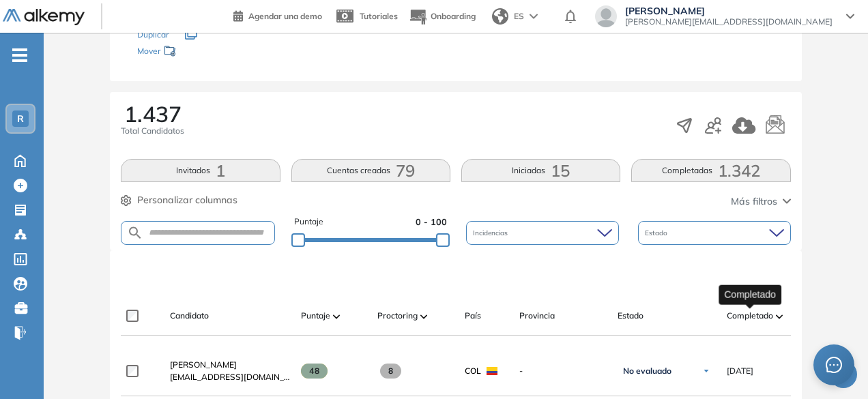  Describe the element at coordinates (135, 233) in the screenshot. I see `img: SEARCH_ALT` at that location.